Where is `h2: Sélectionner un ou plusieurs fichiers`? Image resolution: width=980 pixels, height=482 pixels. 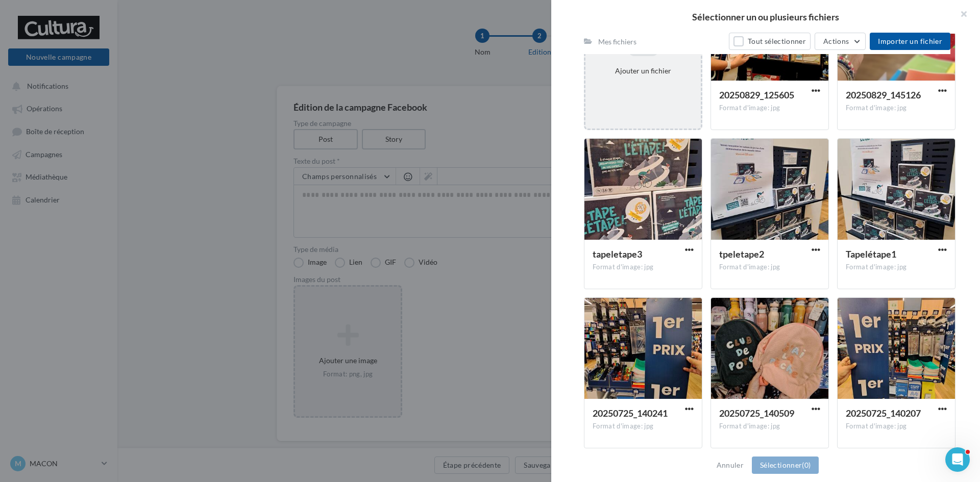 h2: Sélectionner un ou plusieurs fichiers is located at coordinates (766, 17).